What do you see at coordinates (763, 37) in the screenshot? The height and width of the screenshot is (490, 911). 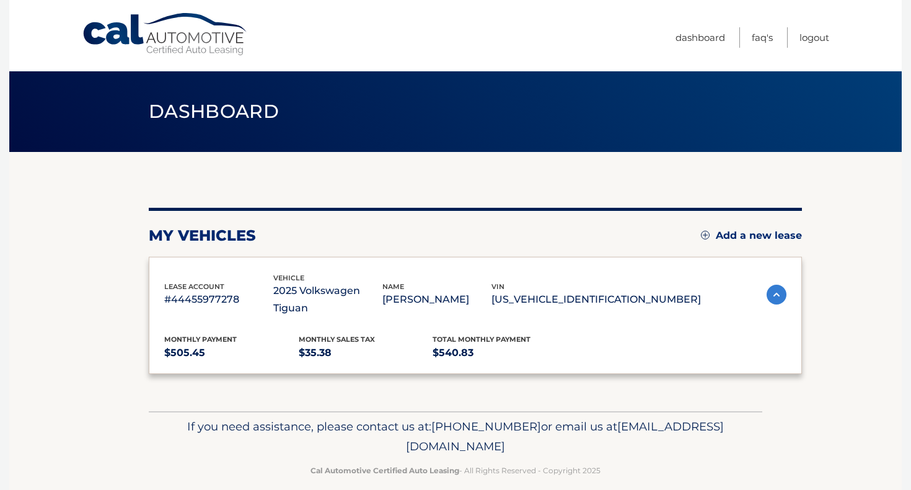 I see `a: FAQ's` at bounding box center [763, 37].